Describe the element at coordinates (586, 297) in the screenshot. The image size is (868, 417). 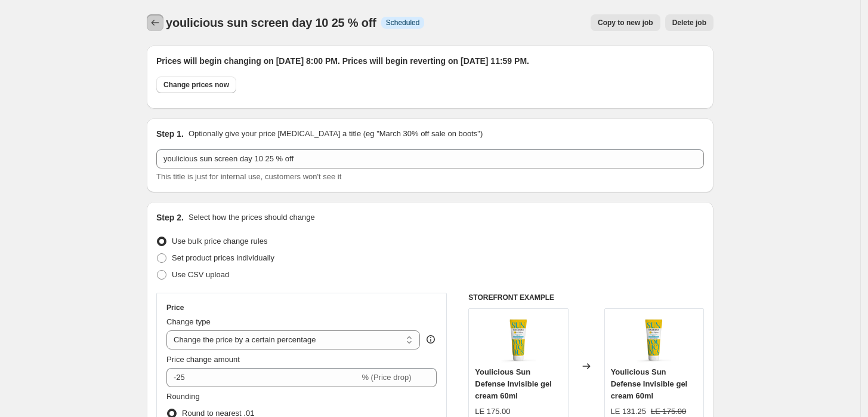
I see `h6: STOREFRONT EXAMPLE` at that location.